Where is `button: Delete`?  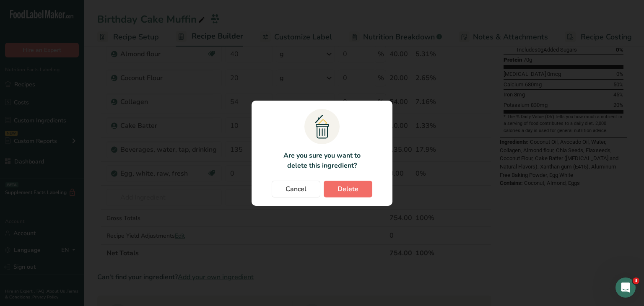
button: Delete is located at coordinates (348, 189).